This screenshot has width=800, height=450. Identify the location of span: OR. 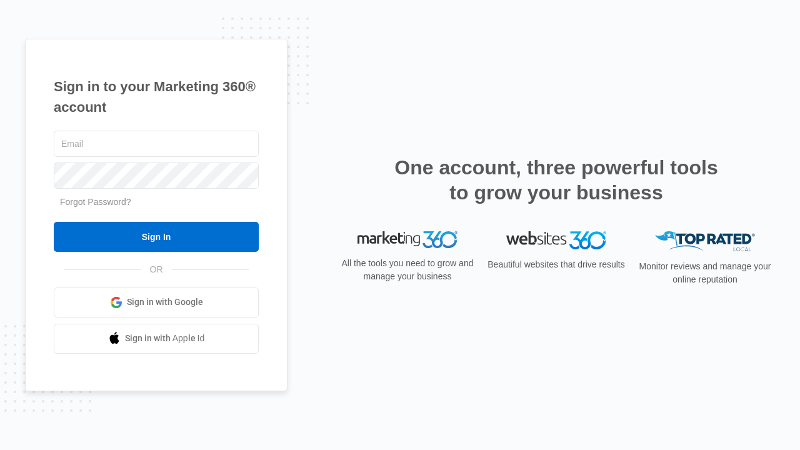
(156, 269).